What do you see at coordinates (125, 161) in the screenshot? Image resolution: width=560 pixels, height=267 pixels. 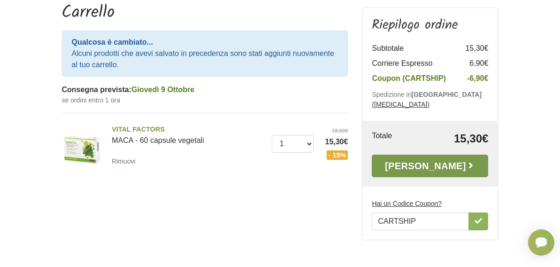 I see `a: Rimuovi` at bounding box center [125, 161].